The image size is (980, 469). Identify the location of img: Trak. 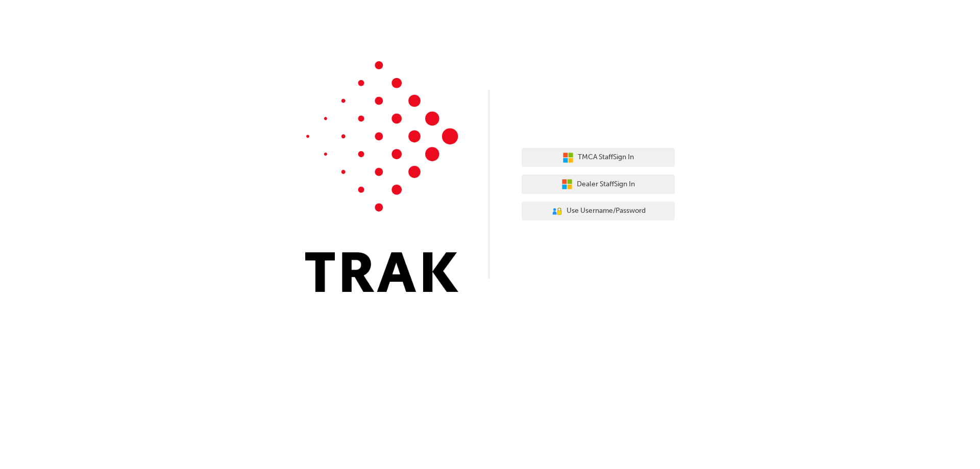
(382, 177).